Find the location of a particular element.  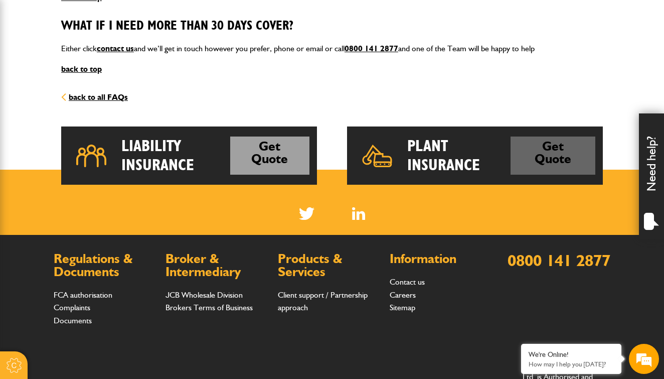

div: We're Online! is located at coordinates (572, 354).